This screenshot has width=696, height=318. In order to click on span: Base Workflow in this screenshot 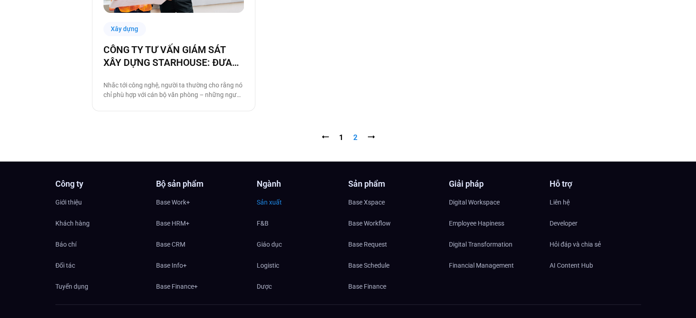, I will do `click(369, 223)`.